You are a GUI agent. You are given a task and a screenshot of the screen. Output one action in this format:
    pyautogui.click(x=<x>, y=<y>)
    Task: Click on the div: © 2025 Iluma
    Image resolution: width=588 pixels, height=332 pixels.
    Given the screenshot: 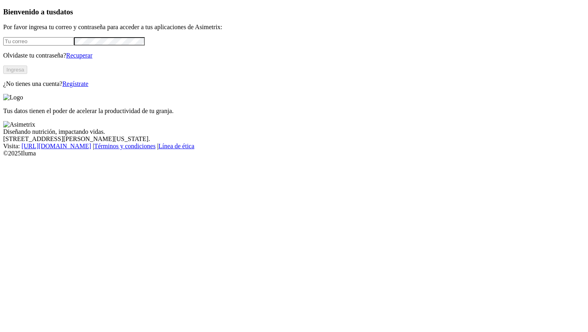 What is the action you would take?
    pyautogui.click(x=294, y=154)
    